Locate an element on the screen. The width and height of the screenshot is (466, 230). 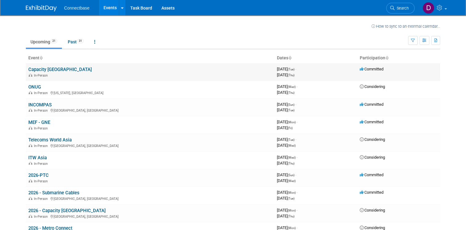
a: Sort by Event Name is located at coordinates (41, 58).